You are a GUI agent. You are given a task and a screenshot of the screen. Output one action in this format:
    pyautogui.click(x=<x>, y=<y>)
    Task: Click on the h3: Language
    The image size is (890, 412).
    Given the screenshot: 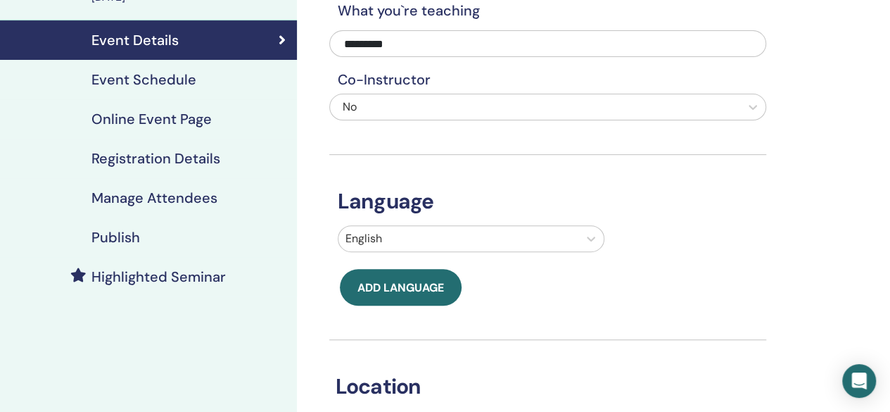 What is the action you would take?
    pyautogui.click(x=548, y=201)
    